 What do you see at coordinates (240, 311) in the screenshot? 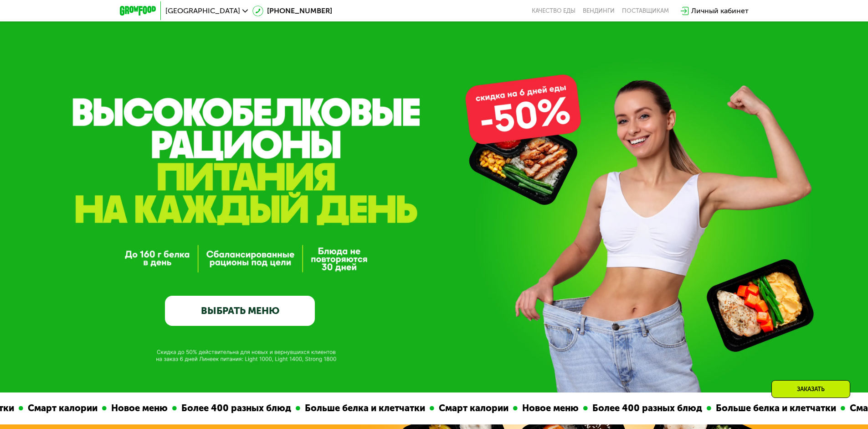
I see `a: ВЫБРАТЬ МЕНЮ` at bounding box center [240, 311].